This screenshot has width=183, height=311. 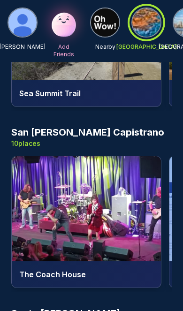 I want to click on img: Matthew Miller, so click(x=23, y=23).